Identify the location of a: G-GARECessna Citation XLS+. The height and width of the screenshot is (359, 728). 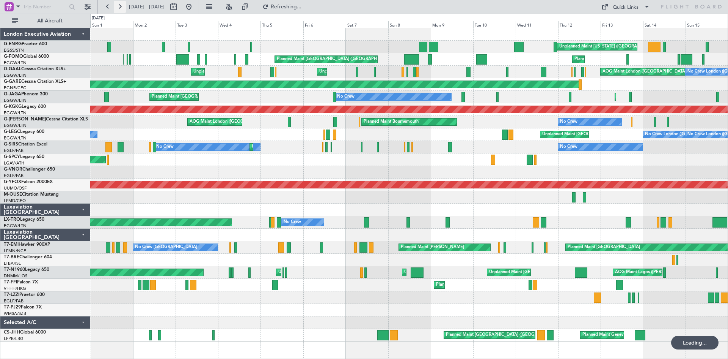
(35, 82).